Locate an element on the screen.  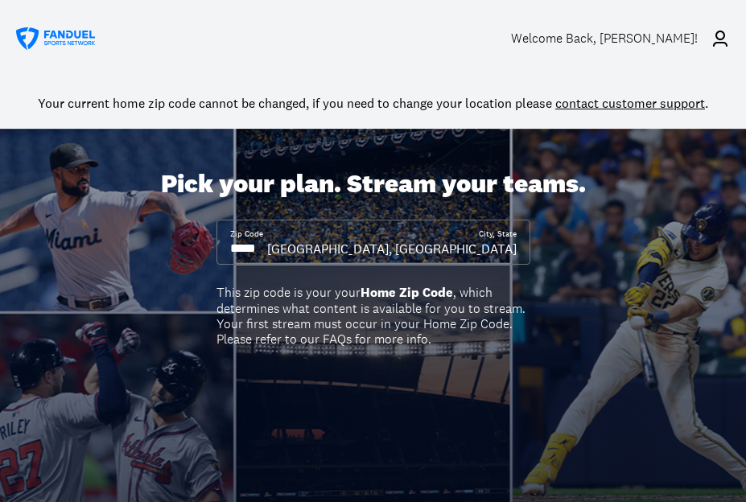
div: Your current home zip code cannot be changed, if you need to change your location please . is located at coordinates (373, 103).